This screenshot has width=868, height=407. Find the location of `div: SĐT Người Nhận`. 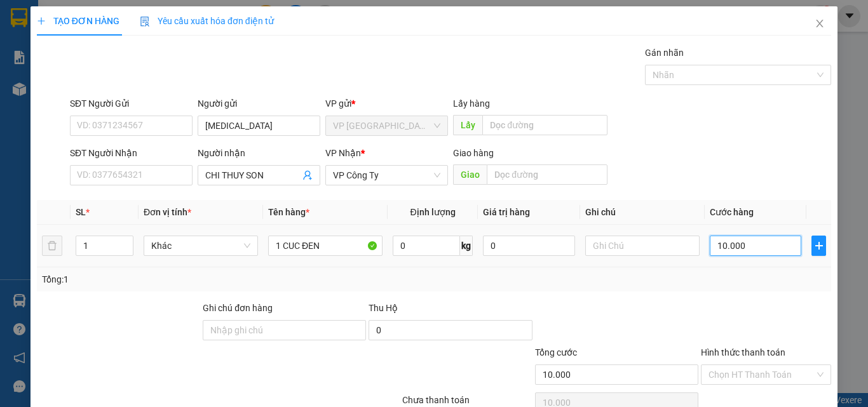

div: SĐT Người Nhận is located at coordinates (131, 153).